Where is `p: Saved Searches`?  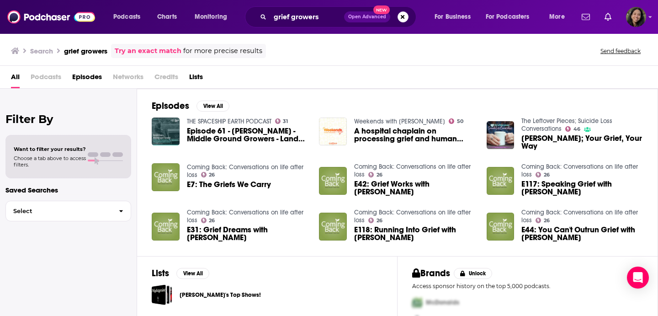 p: Saved Searches is located at coordinates (68, 190).